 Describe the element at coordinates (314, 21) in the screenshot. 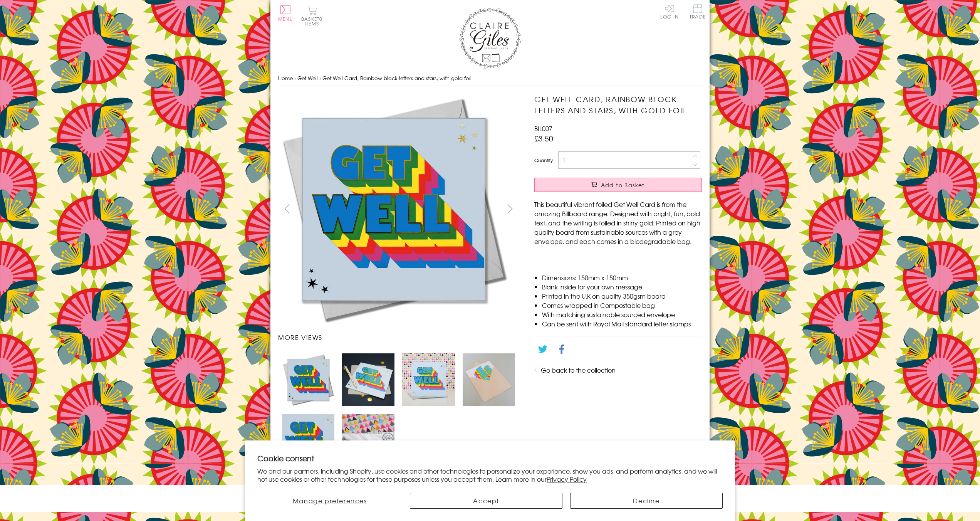

I see `span: 0 items` at that location.